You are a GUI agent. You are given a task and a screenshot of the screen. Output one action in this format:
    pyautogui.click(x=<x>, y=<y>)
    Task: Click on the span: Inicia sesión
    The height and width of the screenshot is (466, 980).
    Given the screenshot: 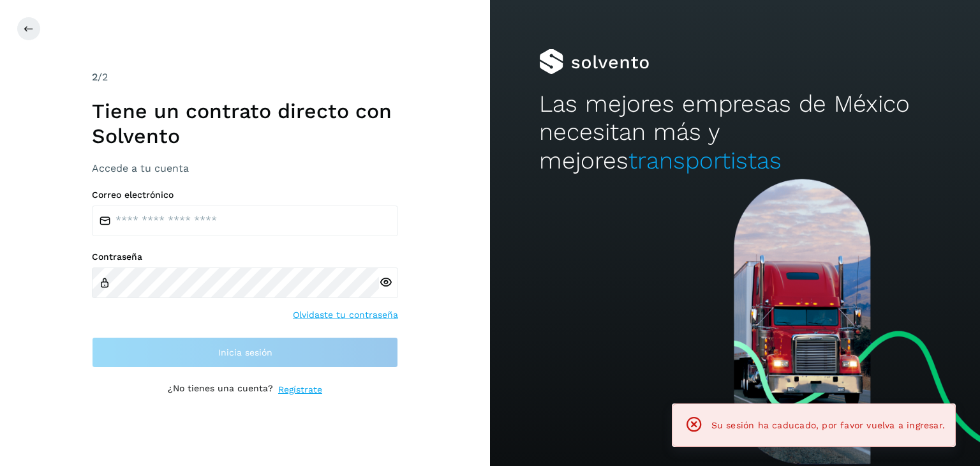 What is the action you would take?
    pyautogui.click(x=245, y=352)
    